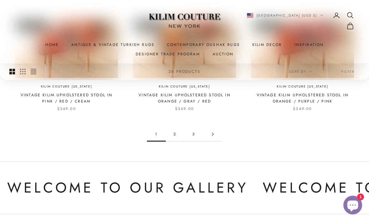 This screenshot has width=369, height=221. What do you see at coordinates (66, 98) in the screenshot?
I see `a: Vintage Kilim Upholstered Stool in Pink / Red / Cream` at bounding box center [66, 98].